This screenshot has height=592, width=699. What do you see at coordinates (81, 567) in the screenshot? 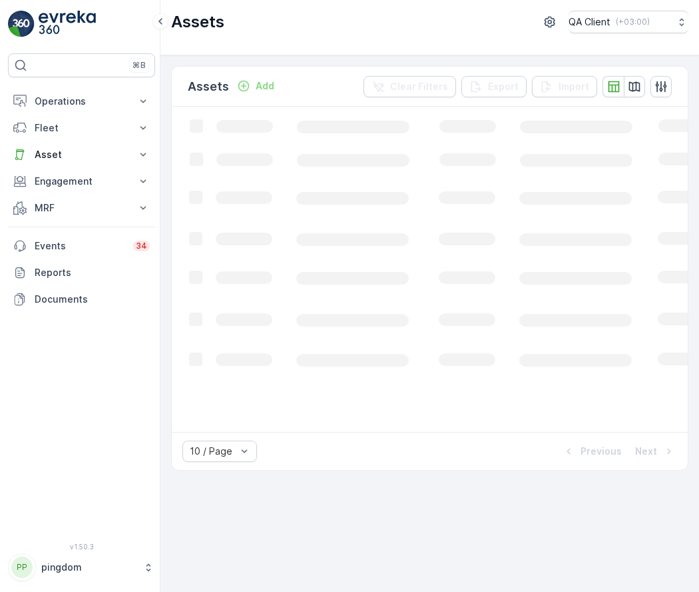
I see `button: PPpingdom` at bounding box center [81, 567].